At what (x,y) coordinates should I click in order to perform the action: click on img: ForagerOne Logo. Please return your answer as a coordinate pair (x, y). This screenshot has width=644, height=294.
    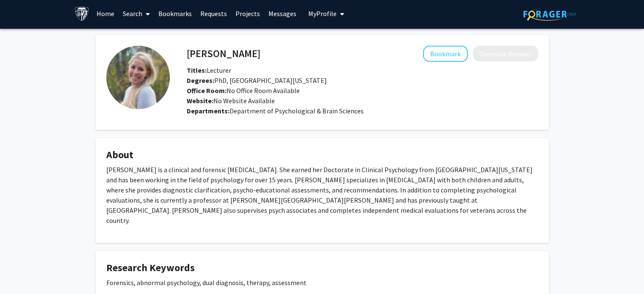
    Looking at the image, I should click on (550, 14).